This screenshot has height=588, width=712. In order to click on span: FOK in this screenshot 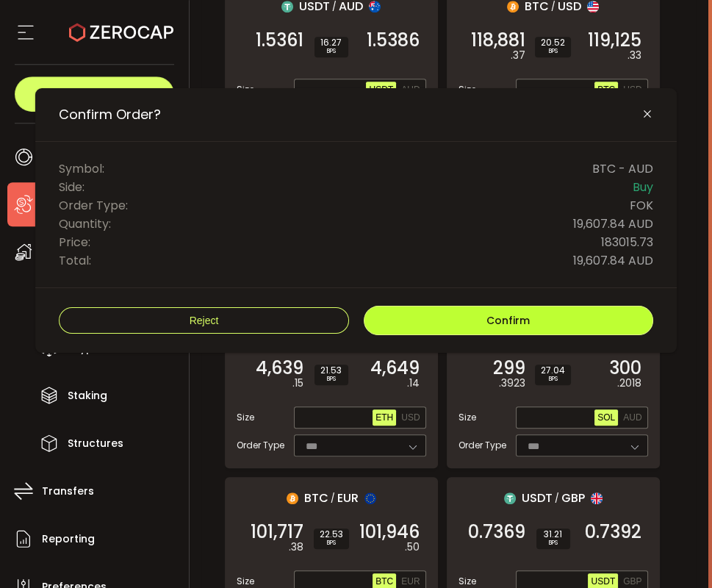, I will do `click(641, 205)`.